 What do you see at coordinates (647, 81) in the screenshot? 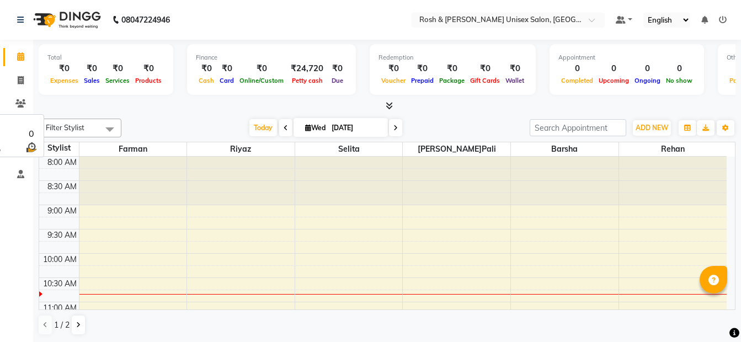
I see `span: Ongoing` at bounding box center [647, 81].